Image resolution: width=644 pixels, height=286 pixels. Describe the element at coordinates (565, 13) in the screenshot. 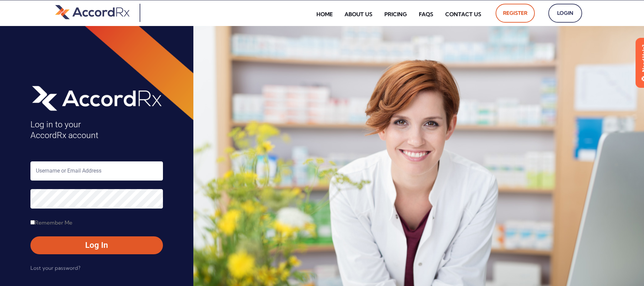

I see `span: Login` at that location.